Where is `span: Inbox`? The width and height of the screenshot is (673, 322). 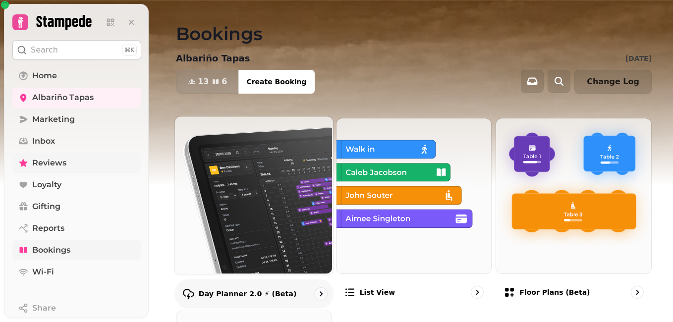 span: Inbox is located at coordinates (44, 141).